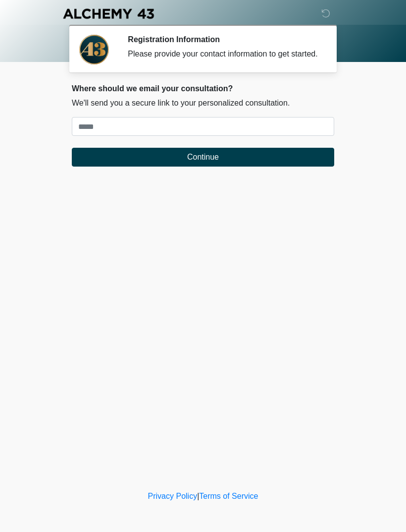  Describe the element at coordinates (203, 88) in the screenshot. I see `h2: Where should we email your consultation?` at that location.